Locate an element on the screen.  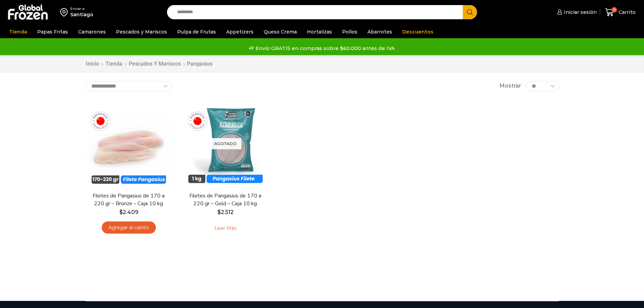
a: Inicio is located at coordinates (93, 64).